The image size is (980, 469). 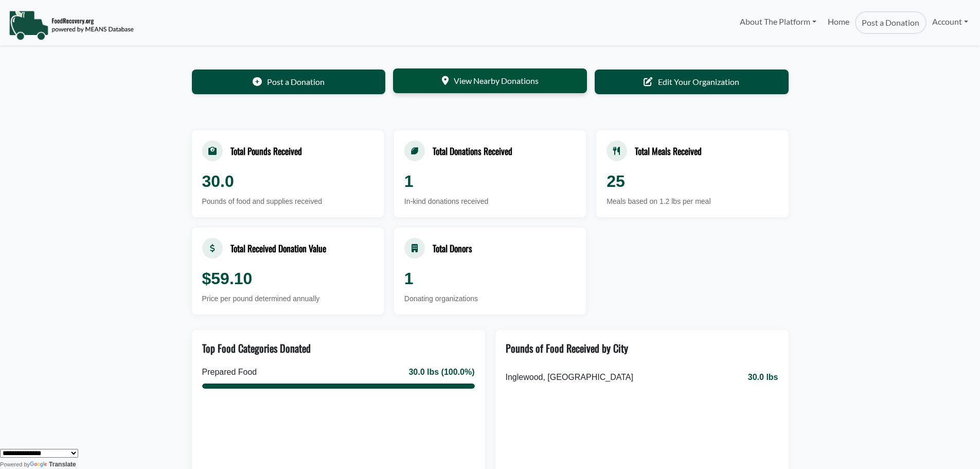 What do you see at coordinates (950, 21) in the screenshot?
I see `a: Account` at bounding box center [950, 21].